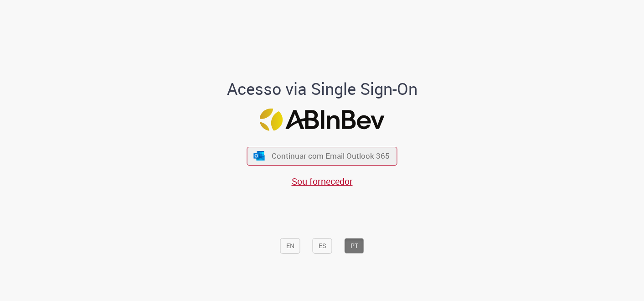 The image size is (644, 301). What do you see at coordinates (322, 181) in the screenshot?
I see `span: Sou fornecedor` at bounding box center [322, 181].